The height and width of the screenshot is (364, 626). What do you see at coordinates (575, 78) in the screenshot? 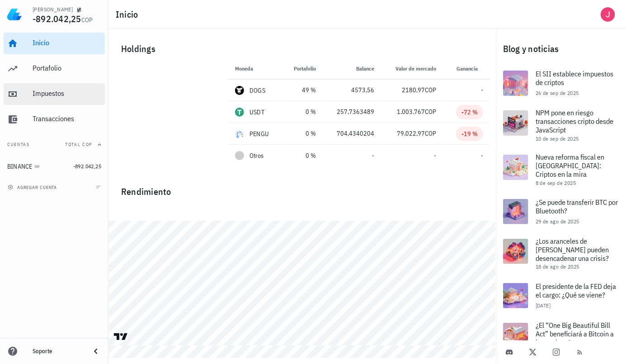
I see `span: El SII establece impuestos de criptos` at bounding box center [575, 78].